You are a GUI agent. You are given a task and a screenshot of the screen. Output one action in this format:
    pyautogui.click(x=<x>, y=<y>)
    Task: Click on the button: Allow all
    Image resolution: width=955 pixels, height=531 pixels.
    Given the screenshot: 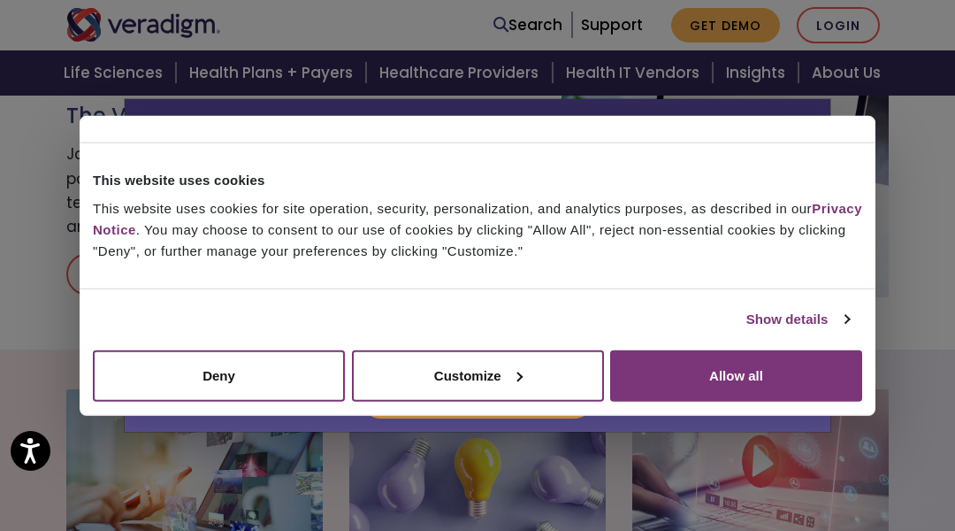 What is the action you would take?
    pyautogui.click(x=736, y=375)
    